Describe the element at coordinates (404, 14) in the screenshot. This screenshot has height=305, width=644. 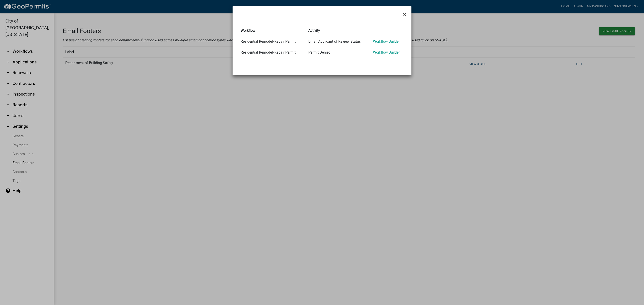
I see `button: Close` at that location.